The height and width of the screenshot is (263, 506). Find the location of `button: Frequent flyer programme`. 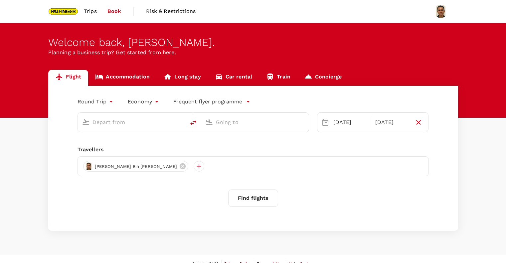

button: Frequent flyer programme is located at coordinates (211, 102).